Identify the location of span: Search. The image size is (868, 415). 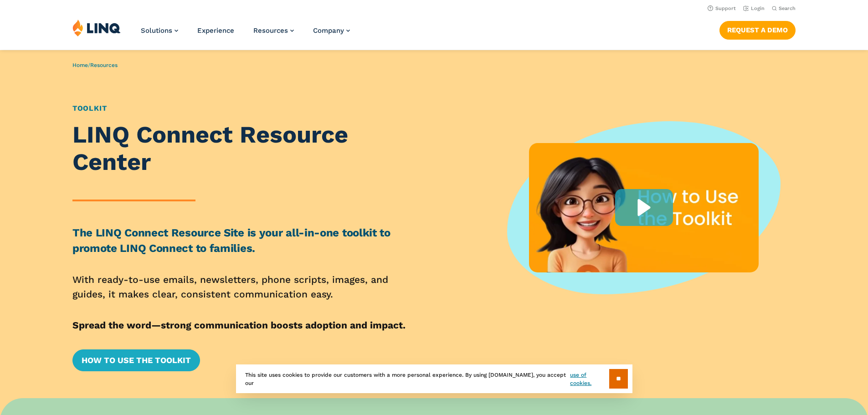
(787, 8).